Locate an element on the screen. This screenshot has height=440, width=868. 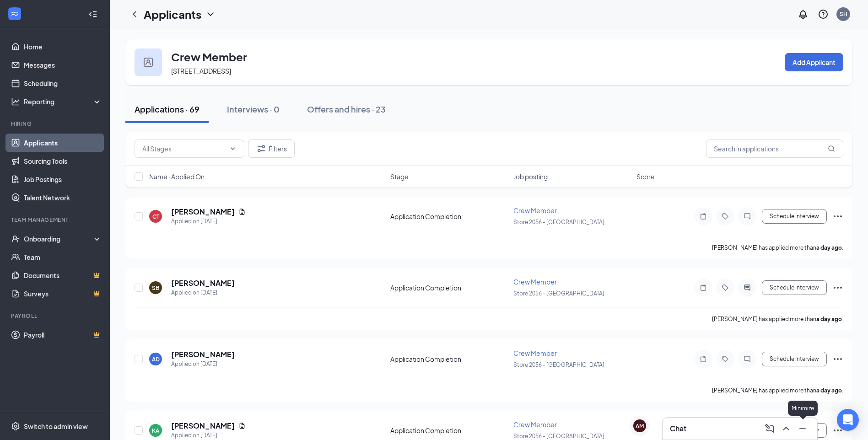
h1: Applicants is located at coordinates (173, 14).